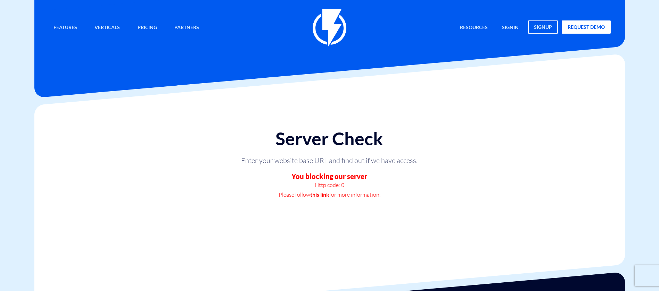  What do you see at coordinates (543, 27) in the screenshot?
I see `a: signup` at bounding box center [543, 27].